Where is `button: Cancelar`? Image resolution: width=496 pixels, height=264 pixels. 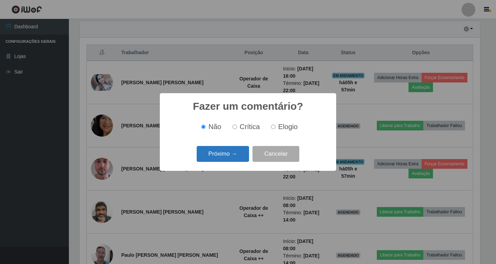
button: Cancelar is located at coordinates (276, 154).